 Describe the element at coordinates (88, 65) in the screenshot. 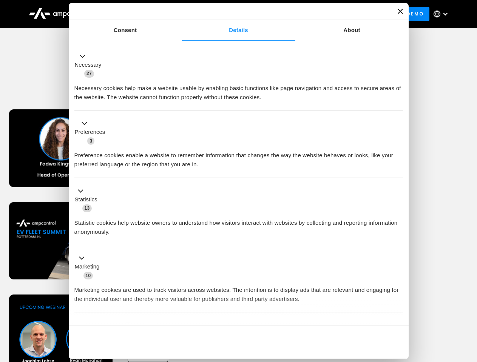

I see `label: Necessary` at that location.